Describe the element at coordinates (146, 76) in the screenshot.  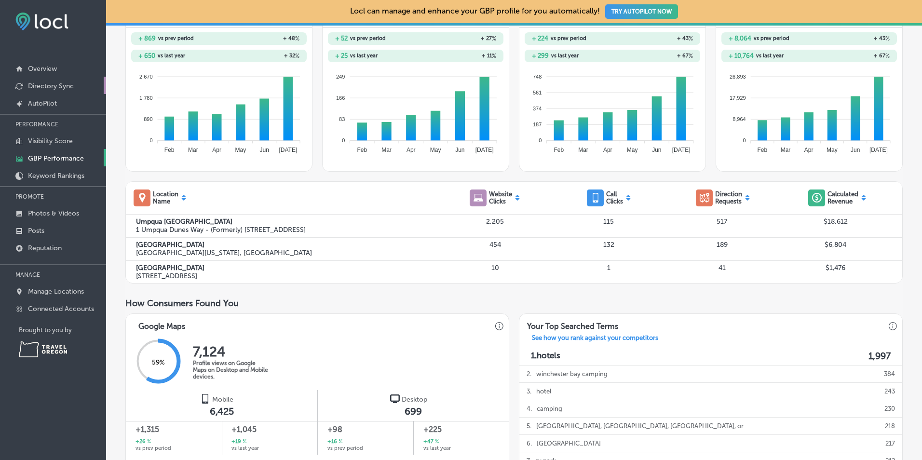
I see `tspan: 2,670` at that location.